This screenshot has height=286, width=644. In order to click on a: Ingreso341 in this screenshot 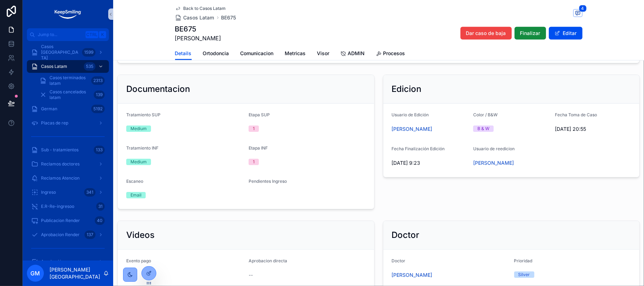, I will do `click(68, 192)`.